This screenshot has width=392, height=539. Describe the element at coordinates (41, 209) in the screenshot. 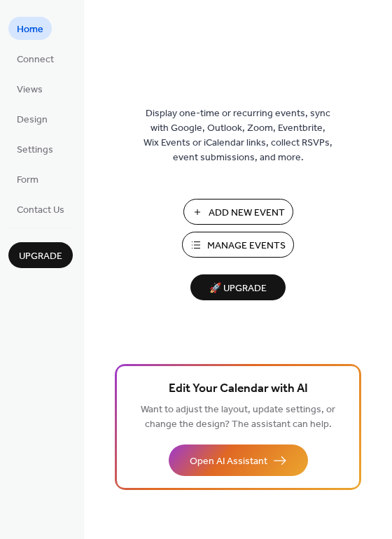

I see `a: Contact Us` at that location.